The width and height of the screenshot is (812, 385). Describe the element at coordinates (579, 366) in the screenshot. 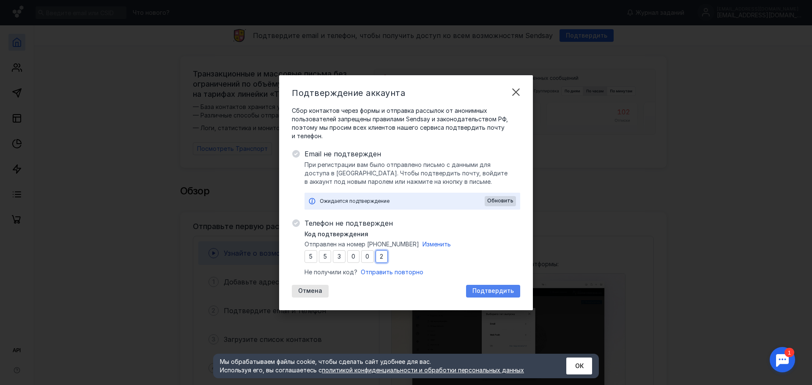

I see `button: ОК` at that location.